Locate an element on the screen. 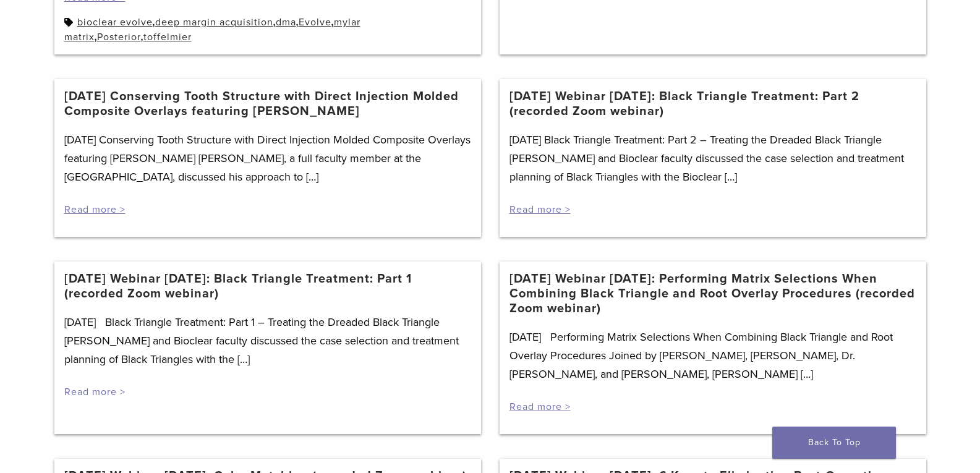  a: toffelmier is located at coordinates (167, 37).